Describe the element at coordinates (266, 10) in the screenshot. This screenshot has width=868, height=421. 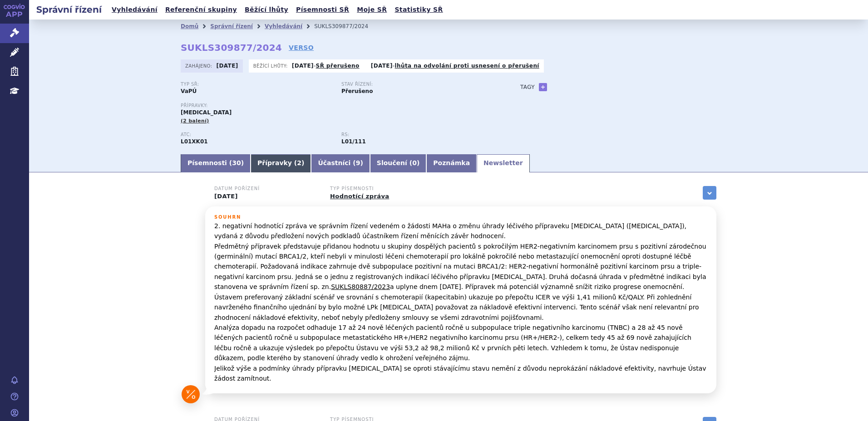
I see `a: Běžící lhůty` at that location.